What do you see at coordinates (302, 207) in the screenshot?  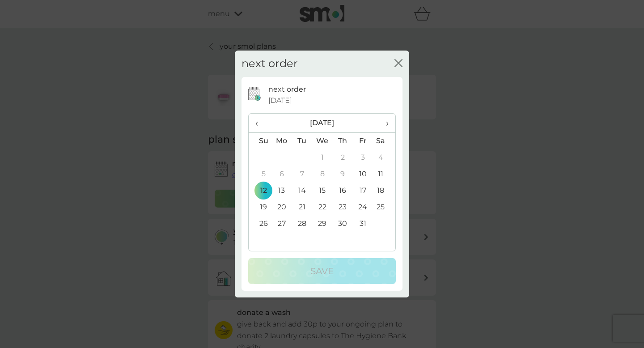 I see `td: 21` at bounding box center [302, 207].